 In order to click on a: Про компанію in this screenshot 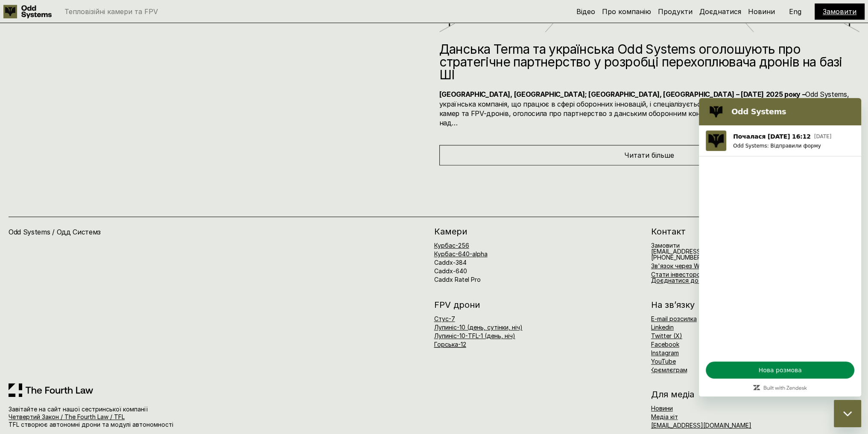, I will do `click(627, 12)`.